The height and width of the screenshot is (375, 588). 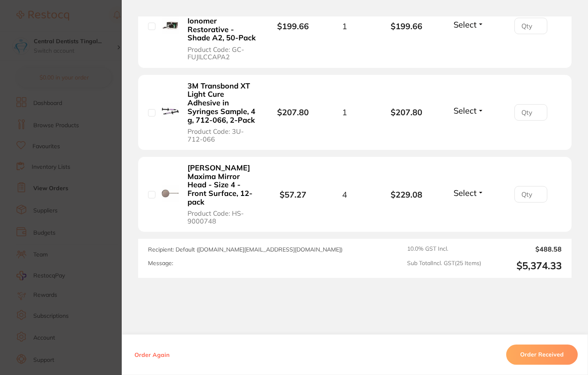 What do you see at coordinates (406, 194) in the screenshot?
I see `b: $229.08` at bounding box center [406, 194].